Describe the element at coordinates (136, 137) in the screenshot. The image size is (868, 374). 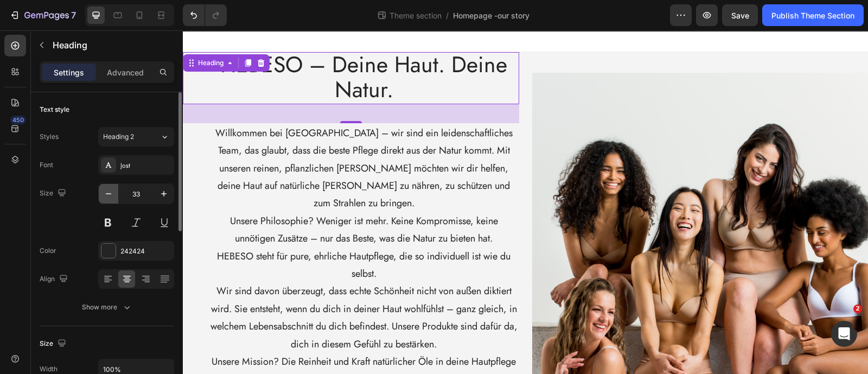
I see `button: Heading 2` at that location.